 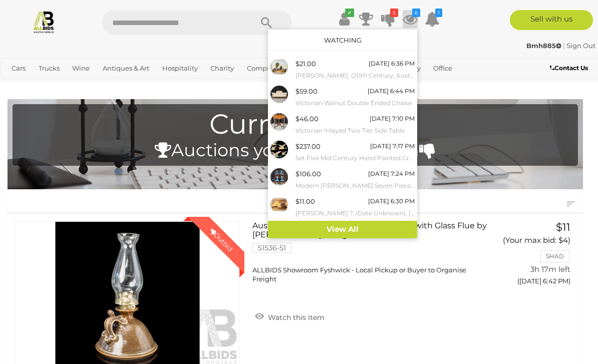 What do you see at coordinates (544, 46) in the screenshot?
I see `strong: Bmh885` at bounding box center [544, 46].